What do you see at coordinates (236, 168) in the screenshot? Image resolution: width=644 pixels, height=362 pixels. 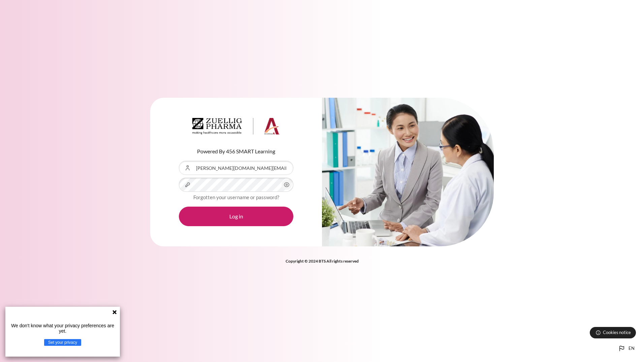 I see `input: Username or Email Address` at bounding box center [236, 168].